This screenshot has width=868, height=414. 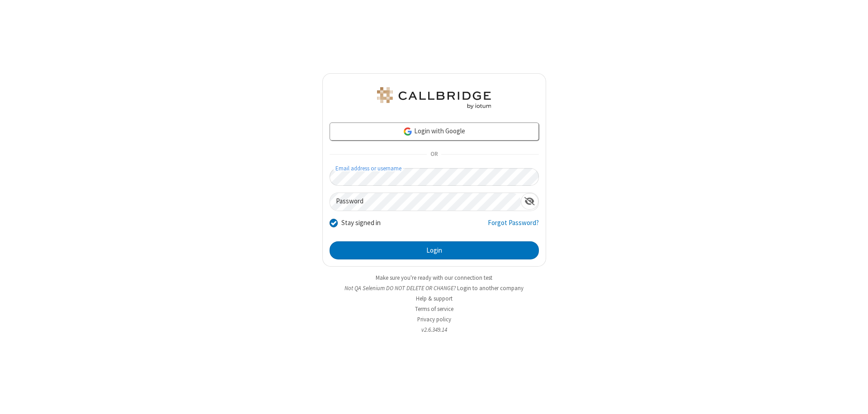 What do you see at coordinates (426, 201) in the screenshot?
I see `input: Password` at bounding box center [426, 201].